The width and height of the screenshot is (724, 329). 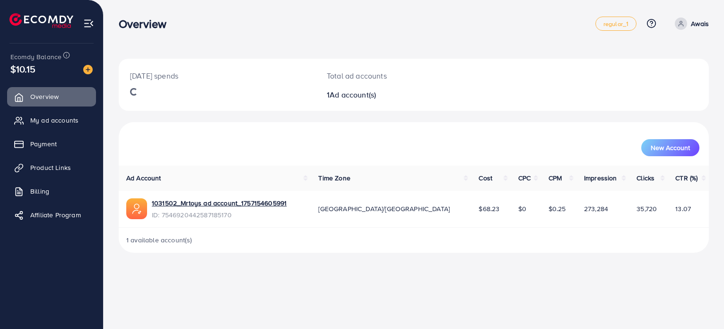 I want to click on a: regular_1, so click(x=616, y=24).